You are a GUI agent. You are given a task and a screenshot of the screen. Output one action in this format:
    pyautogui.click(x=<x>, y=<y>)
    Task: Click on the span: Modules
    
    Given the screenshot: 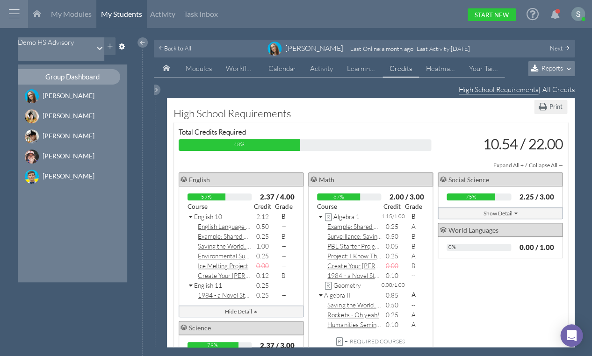 What is the action you would take?
    pyautogui.click(x=199, y=68)
    